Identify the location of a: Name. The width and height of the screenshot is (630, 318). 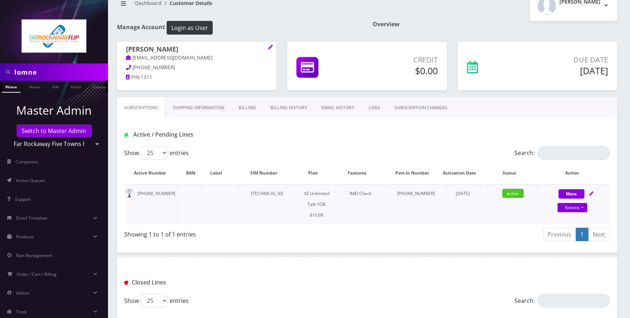
(35, 86).